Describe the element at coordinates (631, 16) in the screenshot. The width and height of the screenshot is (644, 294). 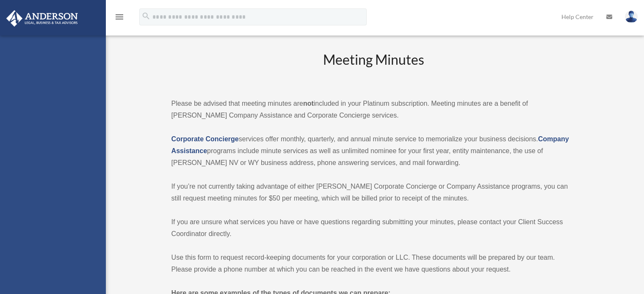
I see `img: User Pic` at that location.